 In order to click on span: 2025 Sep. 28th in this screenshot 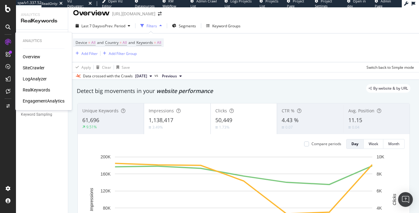, I will do `click(141, 76)`.